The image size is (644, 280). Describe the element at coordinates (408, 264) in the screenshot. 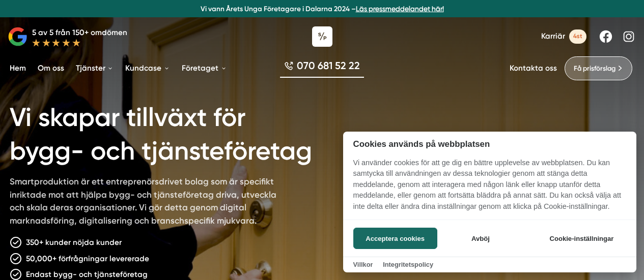

I see `a: Integritetspolicy` at that location.